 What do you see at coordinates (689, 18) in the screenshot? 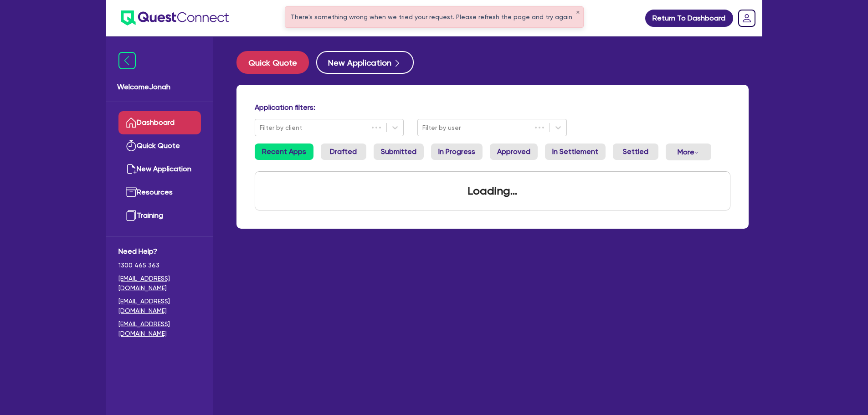
I see `a: Return To Dashboard` at bounding box center [689, 18].